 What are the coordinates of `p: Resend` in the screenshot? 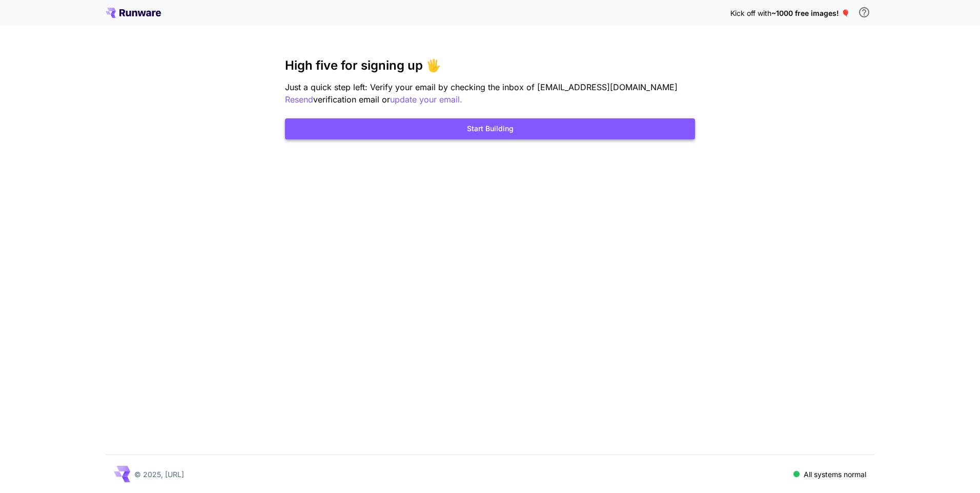 It's located at (298, 99).